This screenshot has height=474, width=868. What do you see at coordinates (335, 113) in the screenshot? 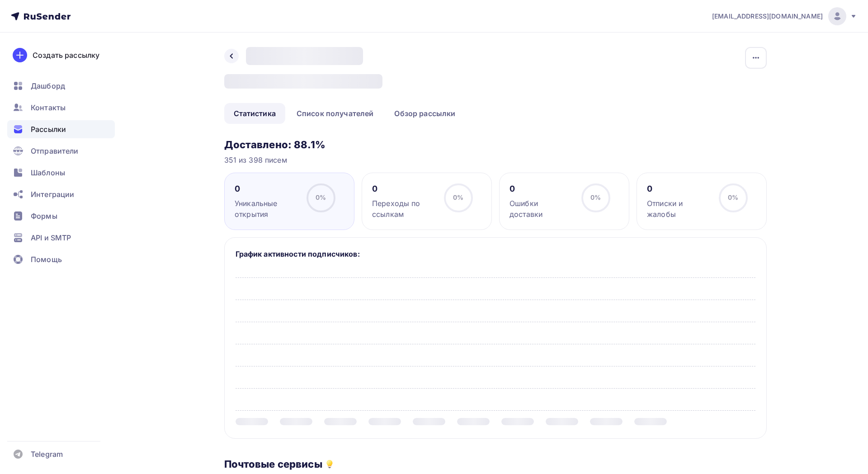
I see `a: Список получателей` at bounding box center [335, 113].